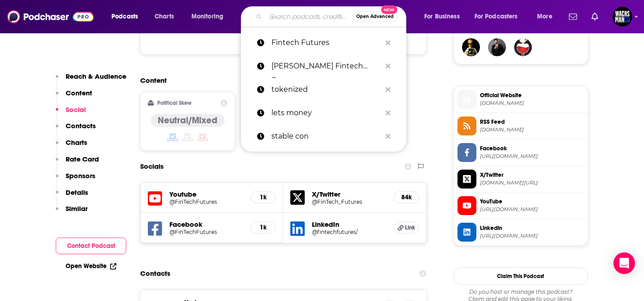  Describe the element at coordinates (78, 163) in the screenshot. I see `button: Rate Card` at that location.